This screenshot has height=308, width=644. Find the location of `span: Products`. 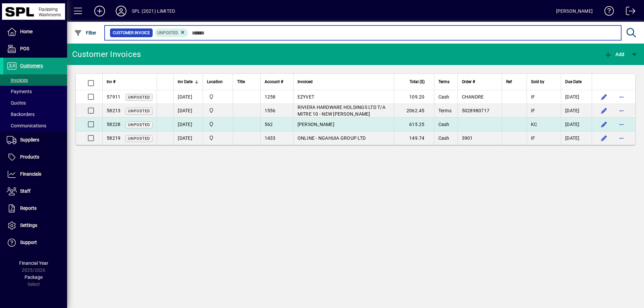

span: Products is located at coordinates (29, 157).